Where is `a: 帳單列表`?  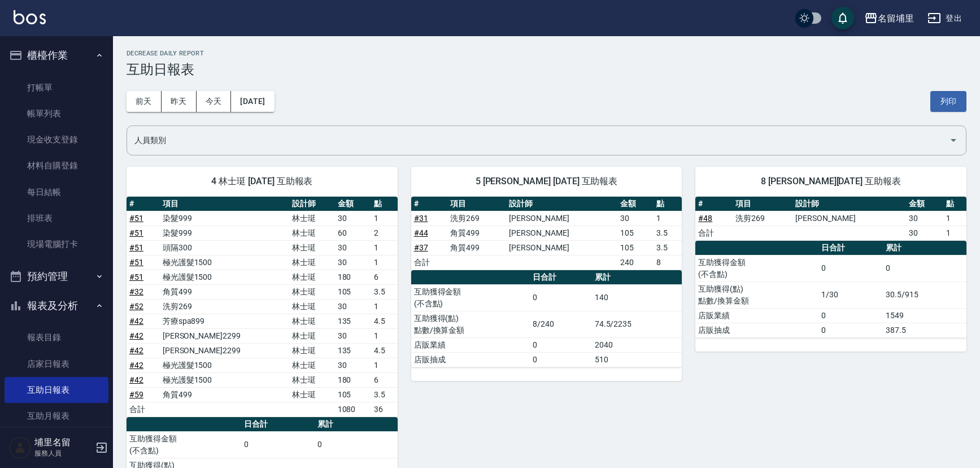
a: 帳單列表 is located at coordinates (57, 114).